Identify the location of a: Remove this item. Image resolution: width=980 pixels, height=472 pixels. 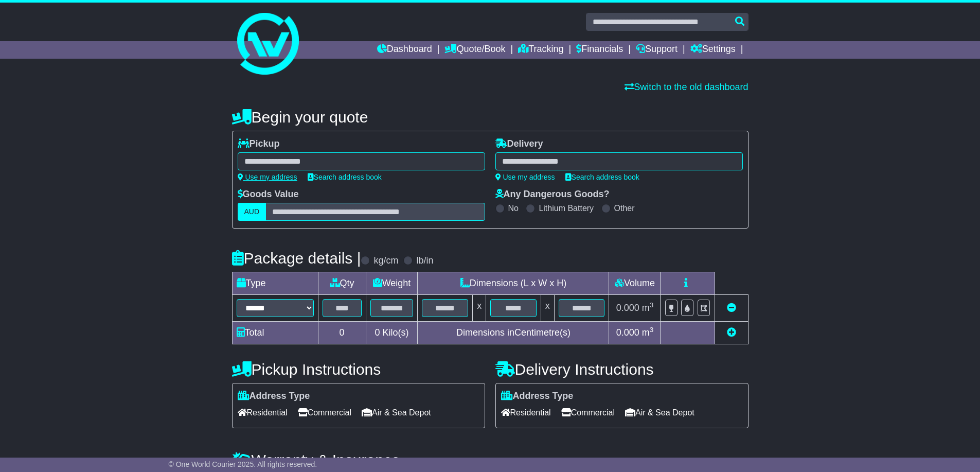
(731, 308).